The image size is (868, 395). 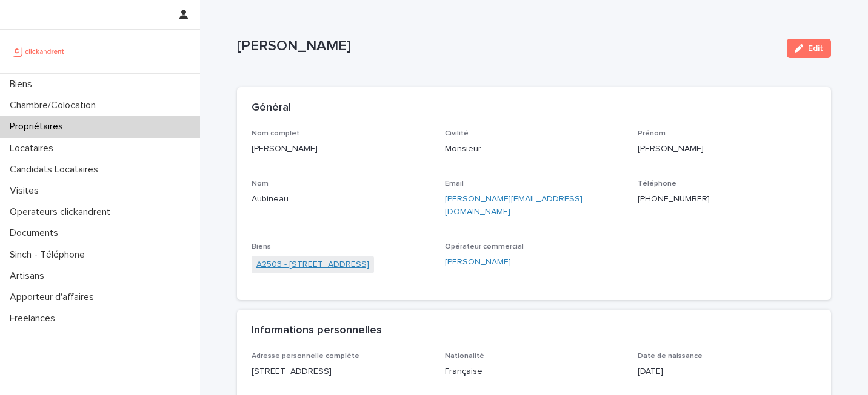 I want to click on span: Date de naissance, so click(x=670, y=357).